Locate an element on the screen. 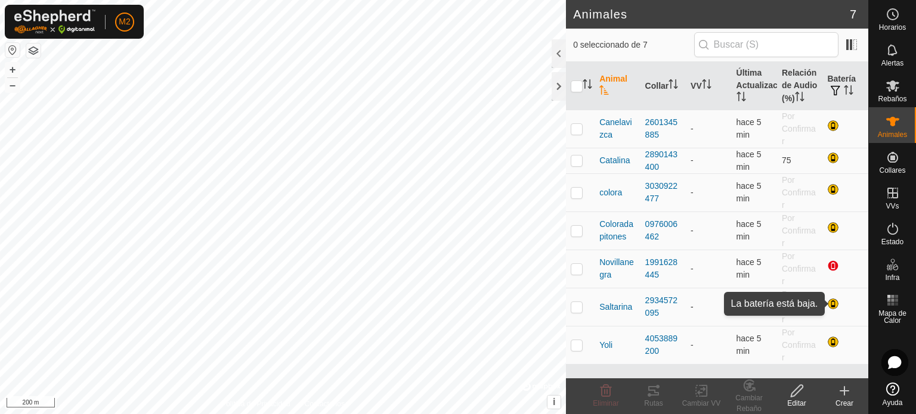 This screenshot has height=414, width=916. span: Ayuda is located at coordinates (892, 403).